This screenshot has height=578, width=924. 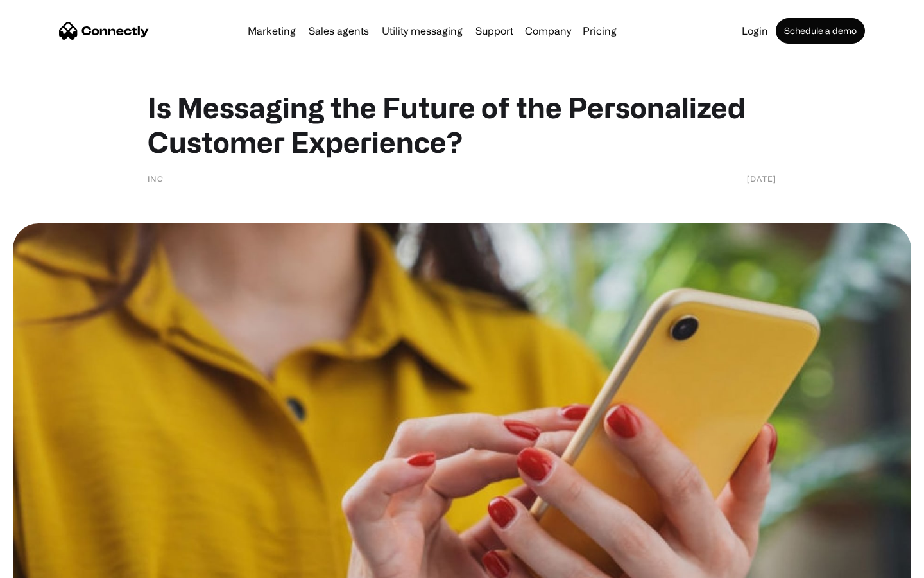 What do you see at coordinates (45, 564) in the screenshot?
I see `aside: Language selected: English` at bounding box center [45, 564].